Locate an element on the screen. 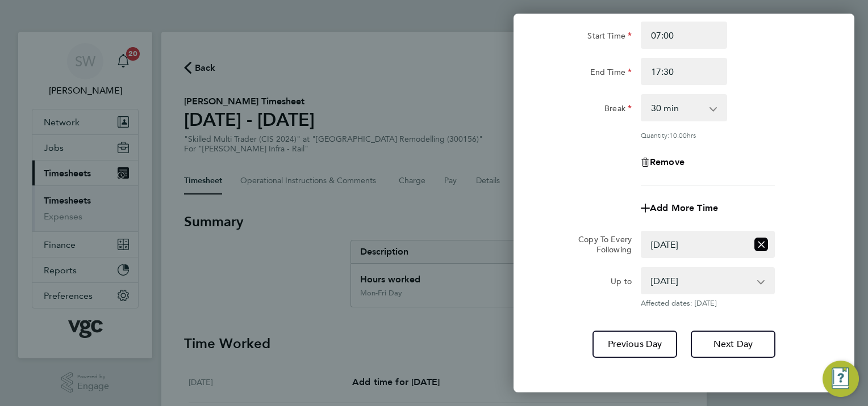 The image size is (868, 406). label: Break is located at coordinates (618, 110).